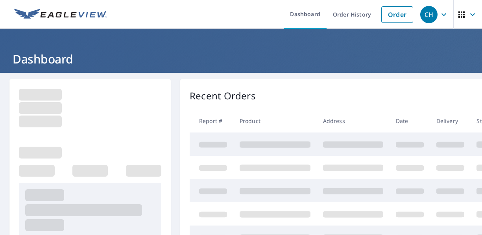 The image size is (482, 235). I want to click on h1: Dashboard, so click(241, 59).